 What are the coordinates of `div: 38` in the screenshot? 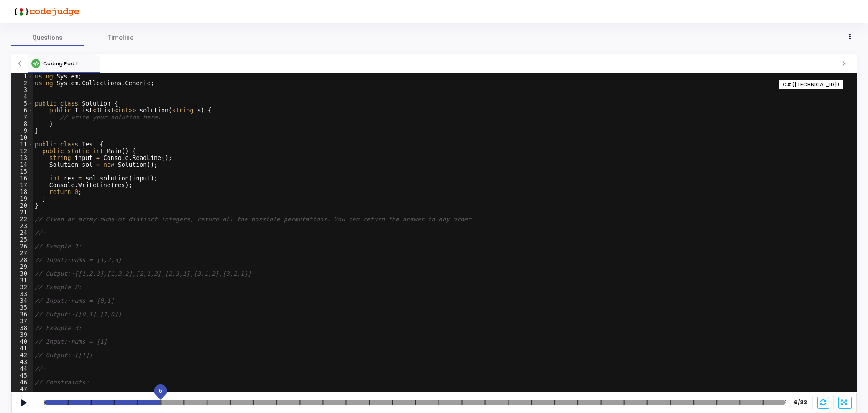 It's located at (22, 328).